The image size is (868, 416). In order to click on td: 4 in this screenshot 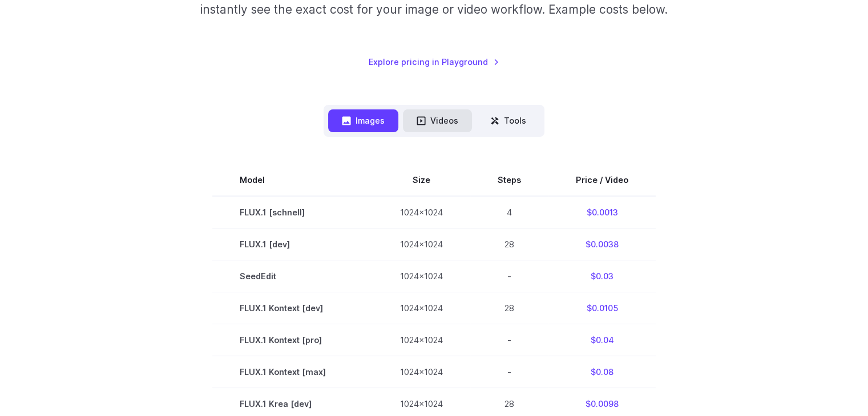, I will do `click(509, 212)`.